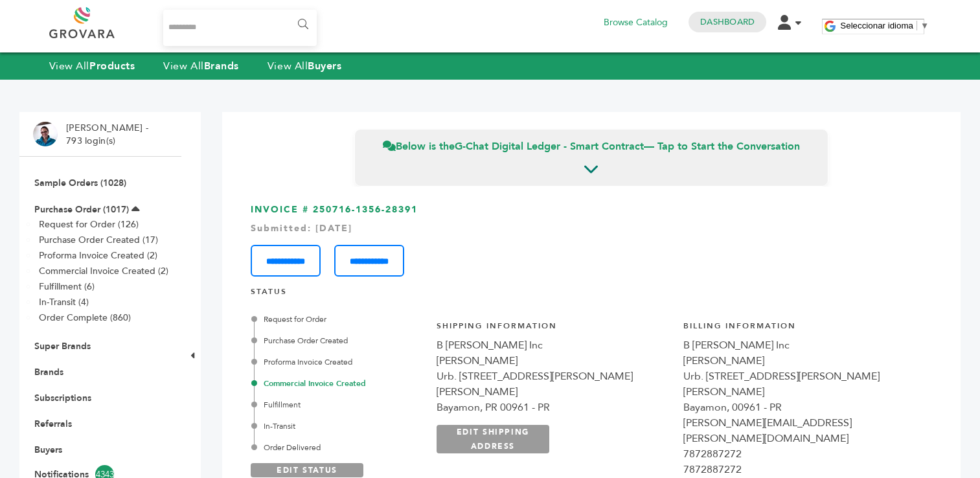 The image size is (980, 478). I want to click on a: Purchase Order (1017), so click(82, 209).